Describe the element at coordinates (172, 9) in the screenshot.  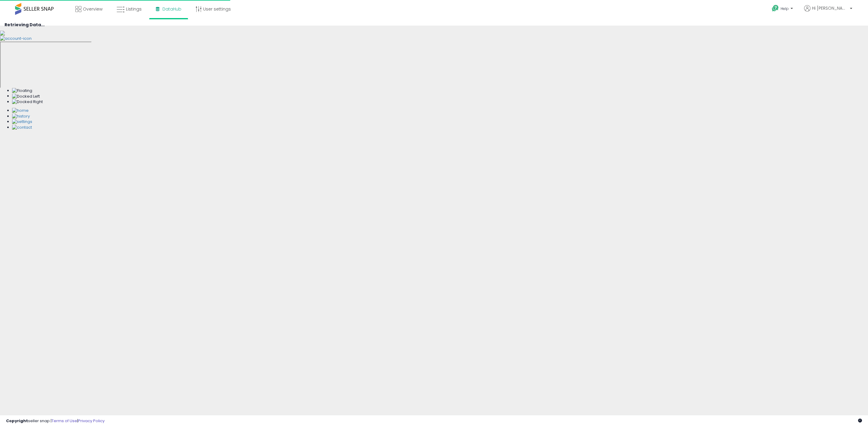
I see `span: DataHub` at that location.